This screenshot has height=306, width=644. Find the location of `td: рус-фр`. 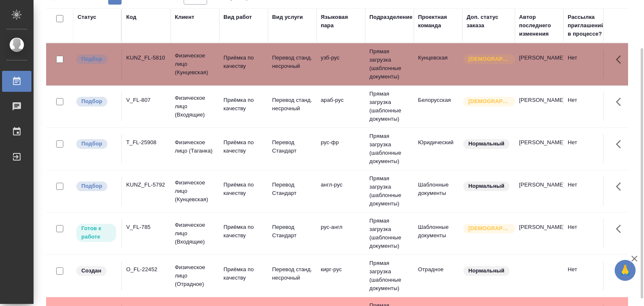

td: рус-фр is located at coordinates (341, 149).